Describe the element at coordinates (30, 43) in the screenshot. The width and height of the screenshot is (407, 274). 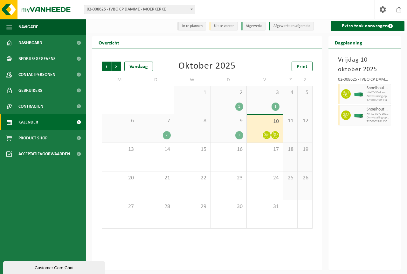
I see `span: Dashboard` at that location.